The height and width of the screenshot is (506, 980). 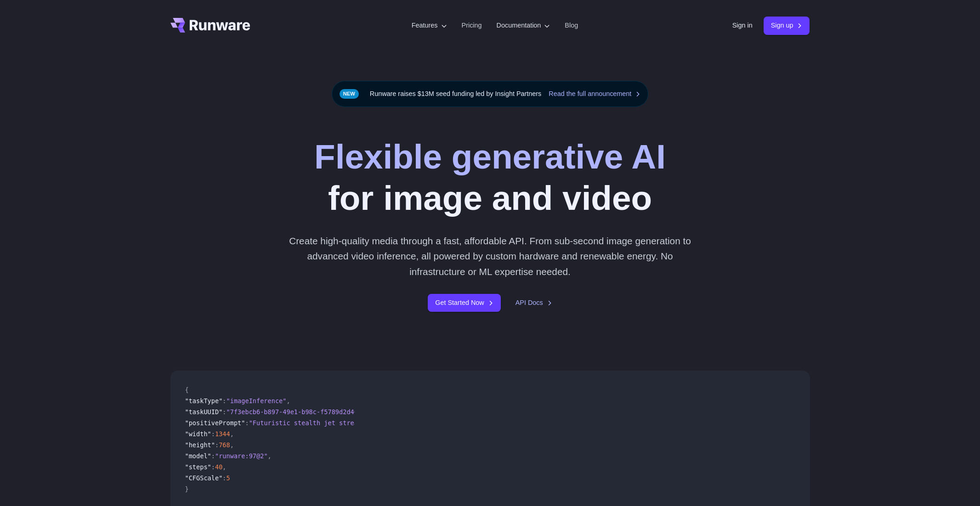 What do you see at coordinates (490, 94) in the screenshot?
I see `div: Runware raises $13M seed funding led by Insight Partners` at bounding box center [490, 94].